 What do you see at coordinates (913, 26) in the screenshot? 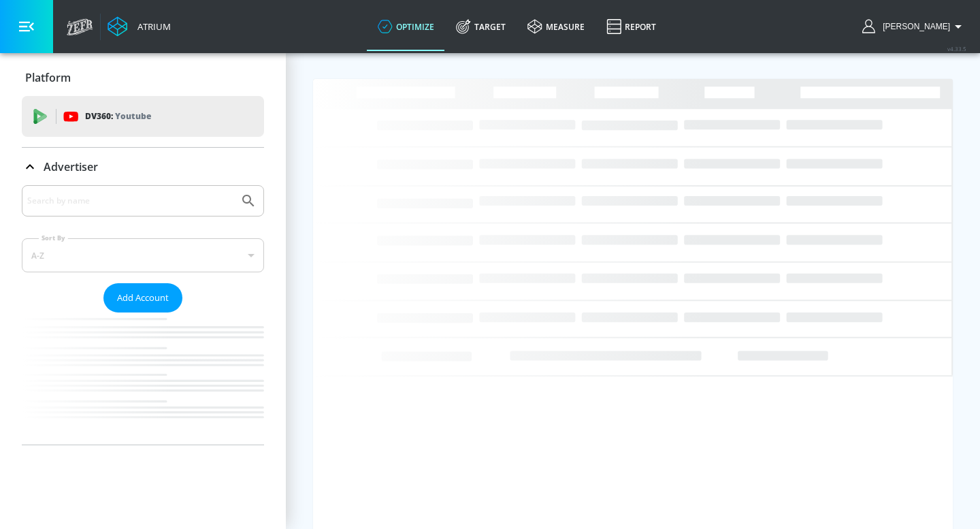
I see `span: login as: krystal.tan@zefr.com` at bounding box center [913, 26].